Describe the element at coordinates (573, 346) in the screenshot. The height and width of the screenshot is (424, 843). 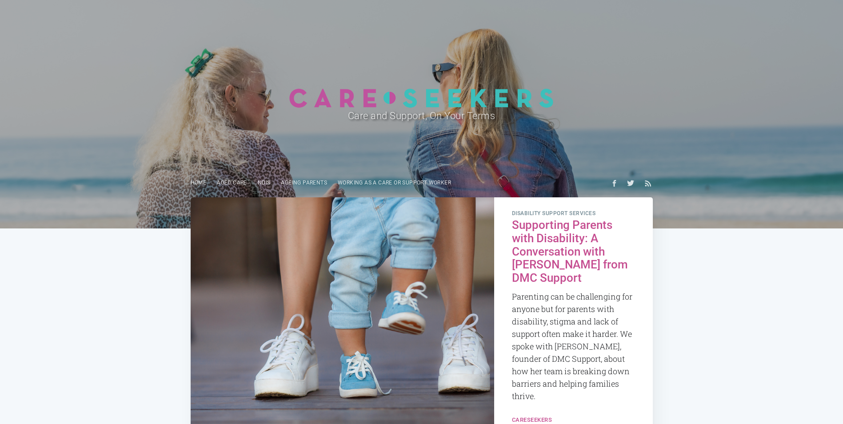
I see `p: Parenting can be challenging for anyone but for parents with disability, stigma and lack of suppo...` at that location.